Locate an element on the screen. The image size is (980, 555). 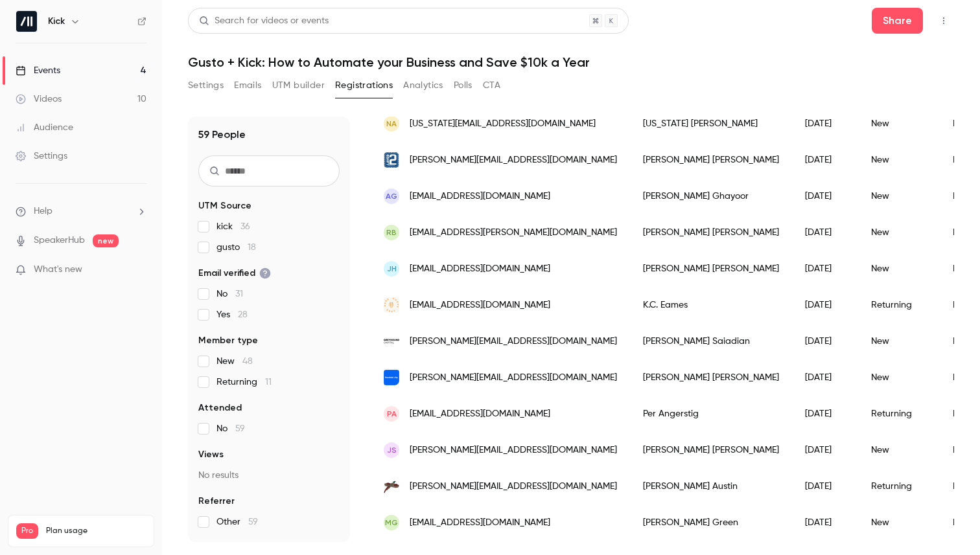
img: layer2computers.com is located at coordinates (392, 160).